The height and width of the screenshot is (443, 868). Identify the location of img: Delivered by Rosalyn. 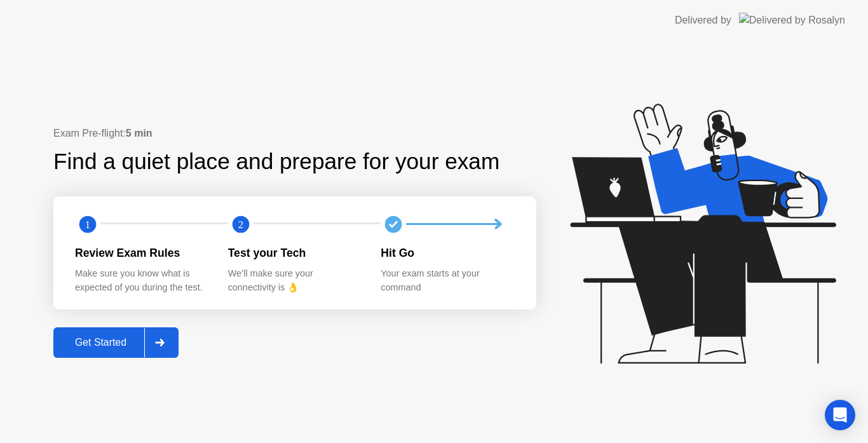
(792, 20).